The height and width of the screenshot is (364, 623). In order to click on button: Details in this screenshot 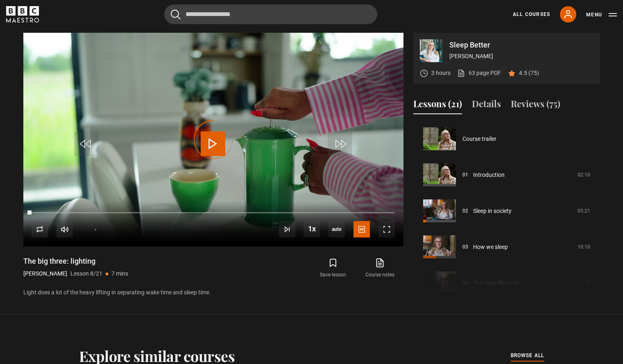, I will do `click(486, 106)`.